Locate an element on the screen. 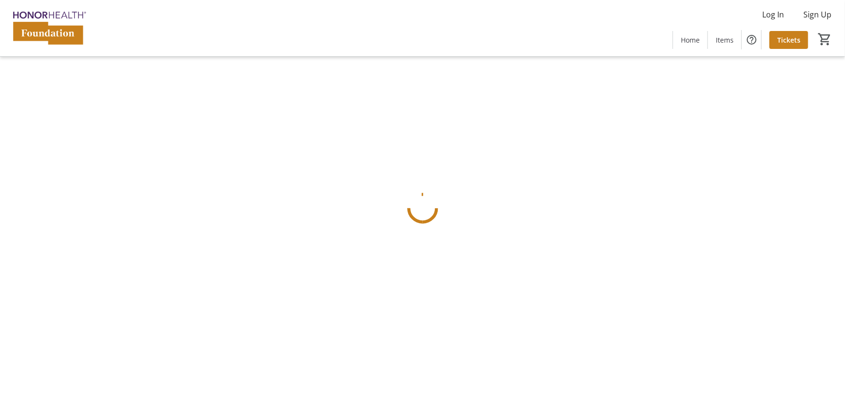 This screenshot has width=845, height=416. button: Log In is located at coordinates (772, 15).